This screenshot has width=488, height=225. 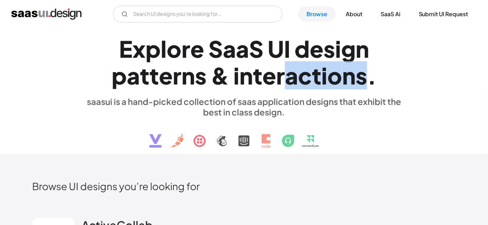 I want to click on div: U, so click(x=276, y=49).